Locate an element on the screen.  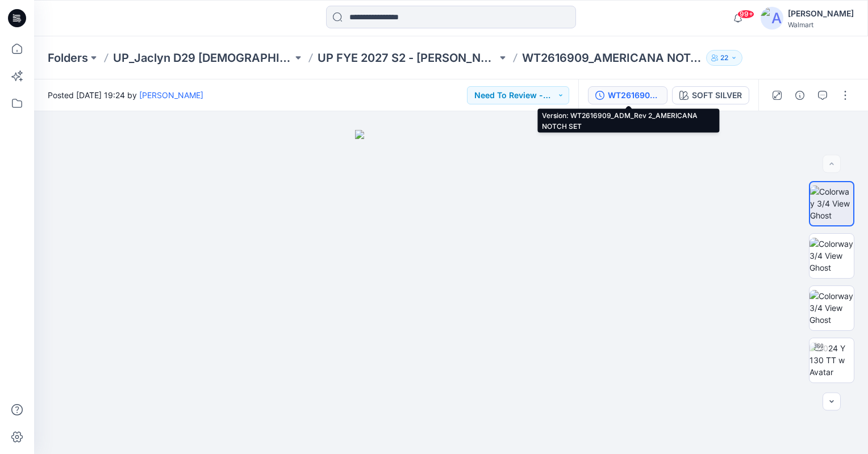
button: 22 is located at coordinates (725, 57).